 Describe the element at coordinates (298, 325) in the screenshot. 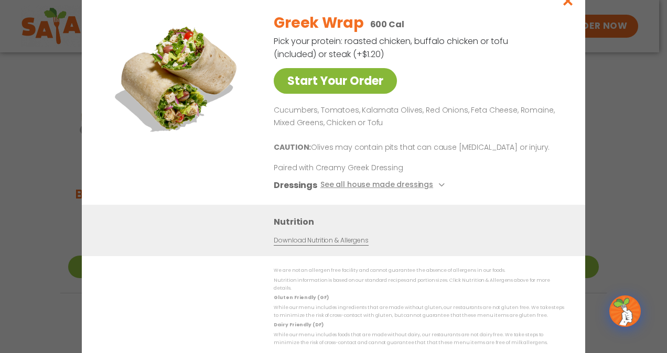

I see `strong: Dairy Friendly (DF)` at that location.